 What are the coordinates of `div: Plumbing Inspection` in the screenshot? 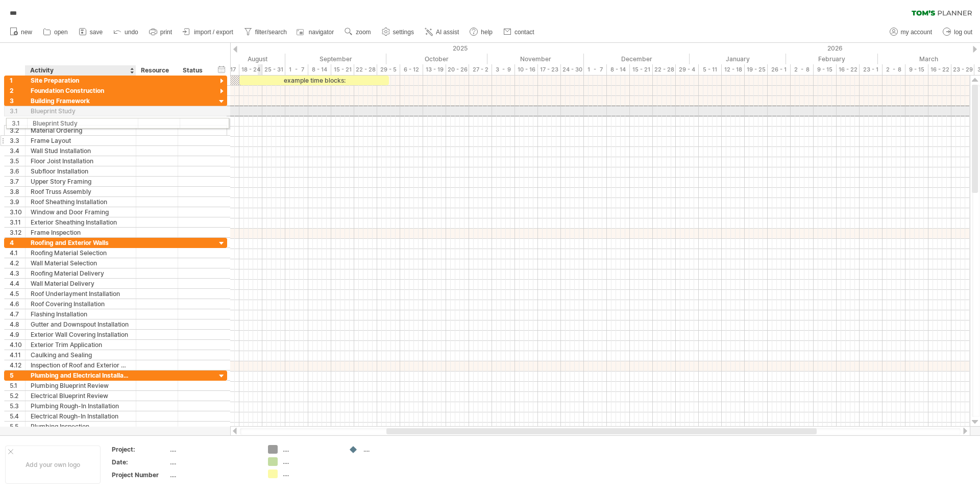 It's located at (80, 426).